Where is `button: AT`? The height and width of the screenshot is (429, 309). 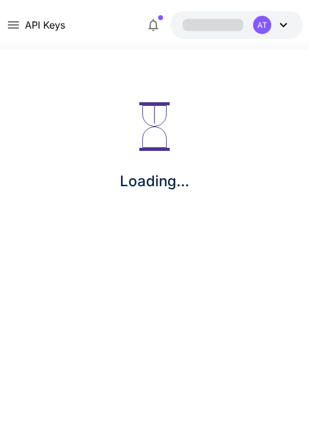
button: AT is located at coordinates (237, 25).